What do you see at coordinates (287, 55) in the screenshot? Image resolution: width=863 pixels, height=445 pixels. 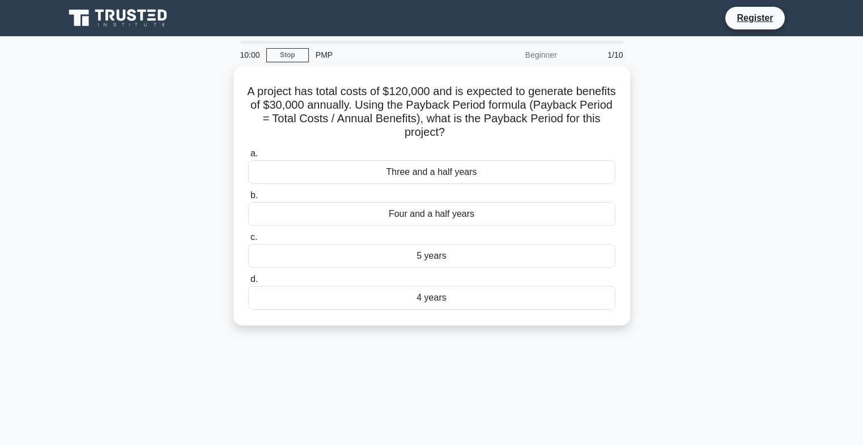 I see `a: Stop` at bounding box center [287, 55].